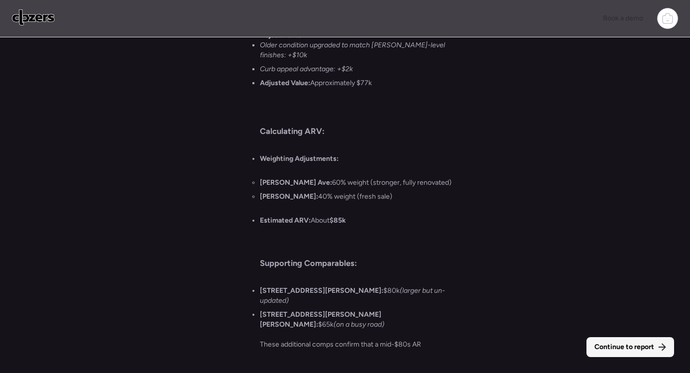  What do you see at coordinates (359, 324) in the screenshot?
I see `em: (on a busy road)` at bounding box center [359, 324].